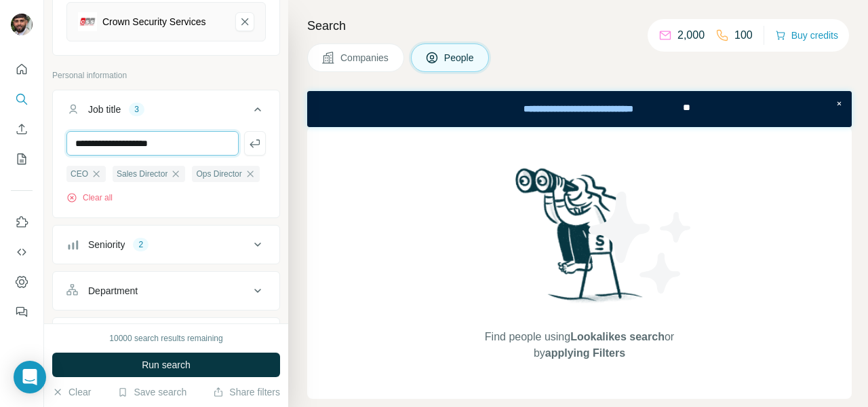 The image size is (868, 407). I want to click on button: Clear, so click(71, 392).